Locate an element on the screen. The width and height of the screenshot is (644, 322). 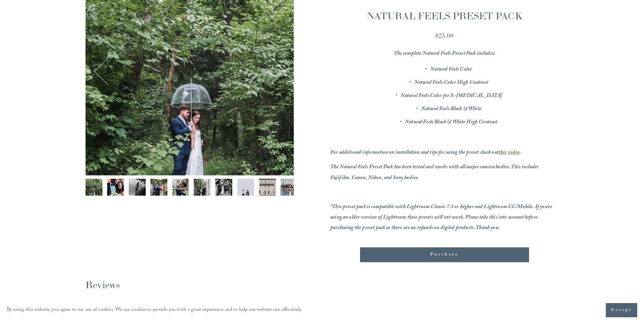
p: By using this website, you agree to our use of cookies. We use cookies to provide you with a grea... is located at coordinates (154, 310).